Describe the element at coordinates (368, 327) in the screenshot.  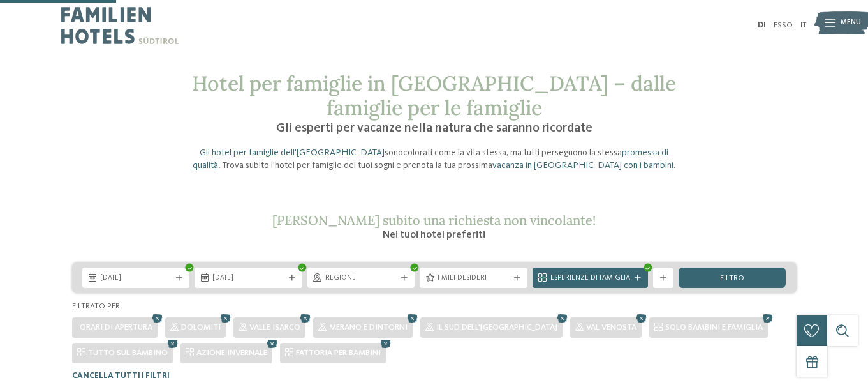
I see `font: Merano e dintorni` at that location.